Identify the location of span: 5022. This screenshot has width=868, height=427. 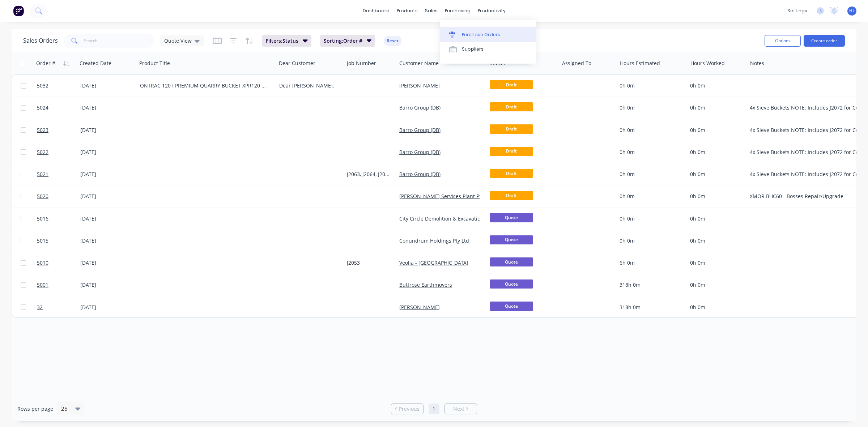
(43, 152).